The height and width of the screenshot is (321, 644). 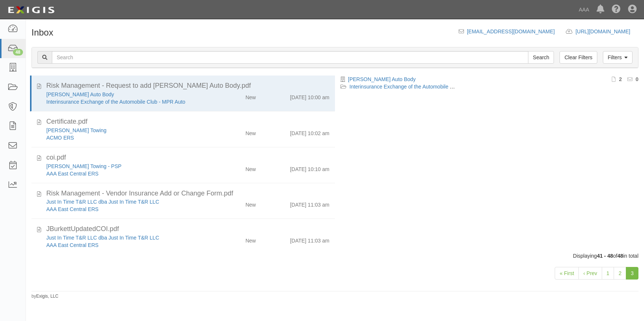 I want to click on small: by, so click(x=45, y=297).